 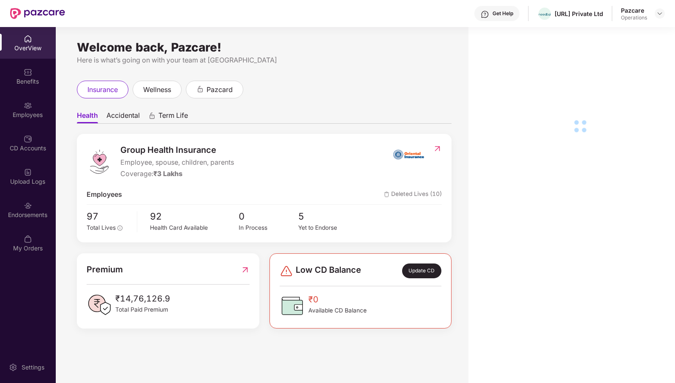 What do you see at coordinates (328, 271) in the screenshot?
I see `span: Low CD Balance` at bounding box center [328, 271].